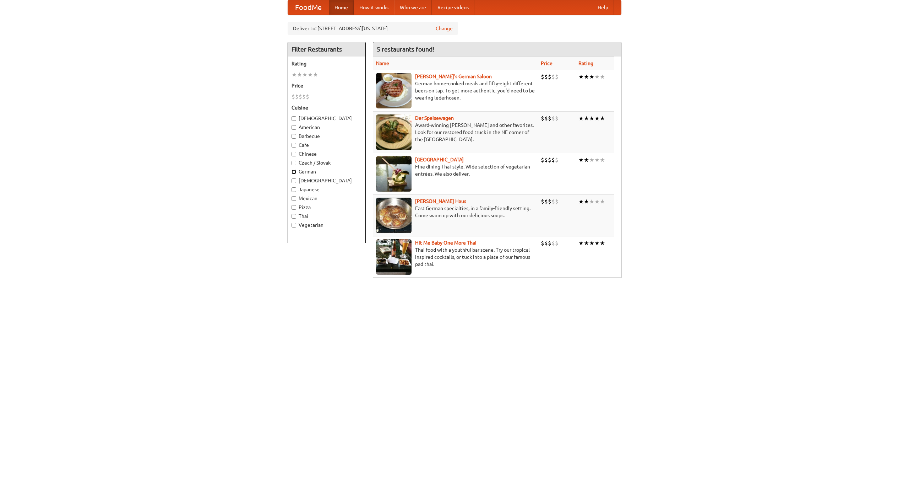 The width and height of the screenshot is (909, 503). Describe the element at coordinates (434, 118) in the screenshot. I see `b: Der Speisewagen` at that location.